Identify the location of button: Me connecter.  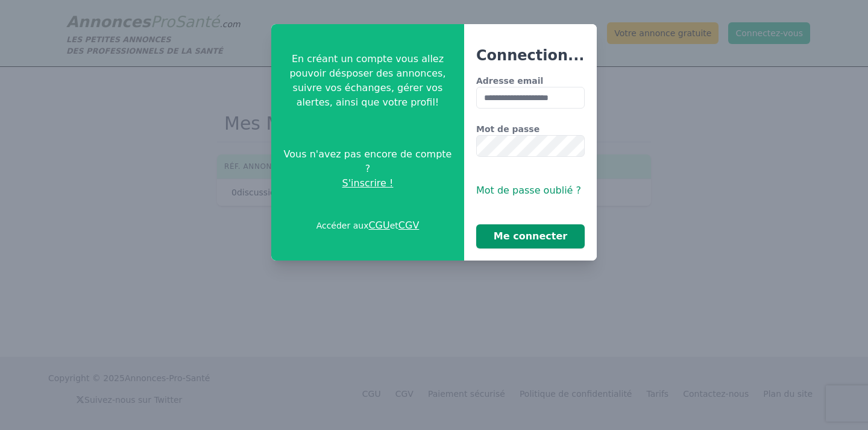
(531, 236).